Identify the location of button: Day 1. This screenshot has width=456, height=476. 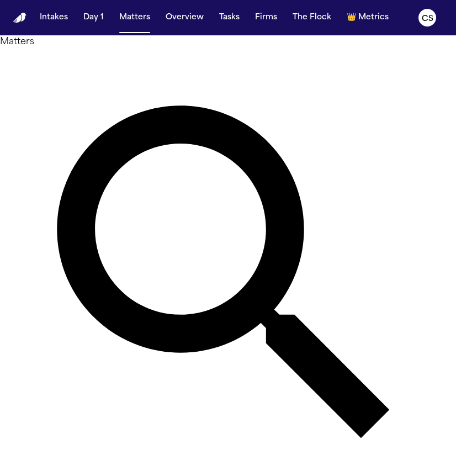
(93, 18).